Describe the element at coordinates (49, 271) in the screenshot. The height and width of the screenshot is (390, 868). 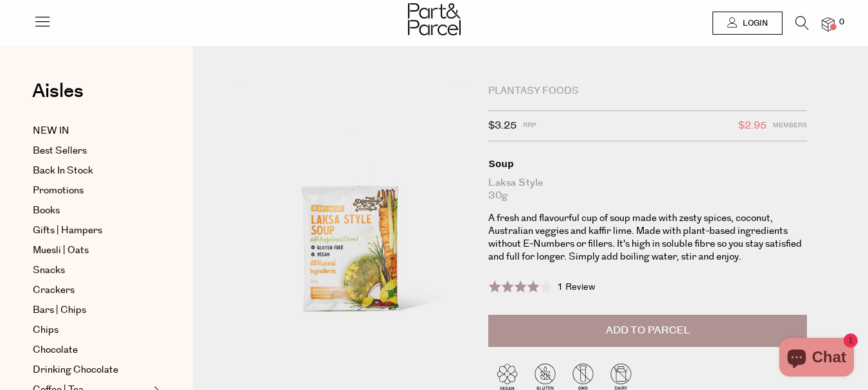
I see `span: Snacks` at that location.